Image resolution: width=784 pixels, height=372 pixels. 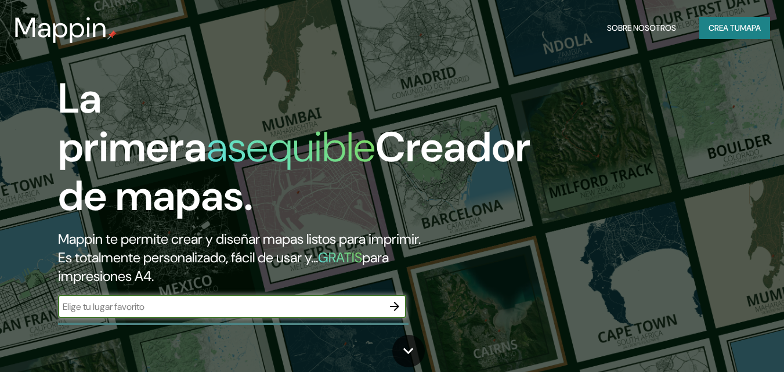 What do you see at coordinates (239, 239) in the screenshot?
I see `font: Mappin te permite crear y diseñar mapas listos para imprimir.` at bounding box center [239, 239].